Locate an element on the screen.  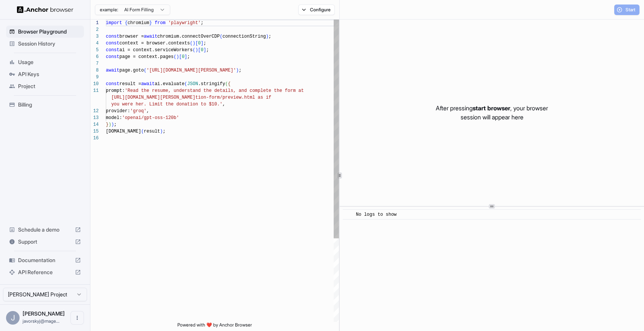
span: Schedule a demo is located at coordinates (45, 230).